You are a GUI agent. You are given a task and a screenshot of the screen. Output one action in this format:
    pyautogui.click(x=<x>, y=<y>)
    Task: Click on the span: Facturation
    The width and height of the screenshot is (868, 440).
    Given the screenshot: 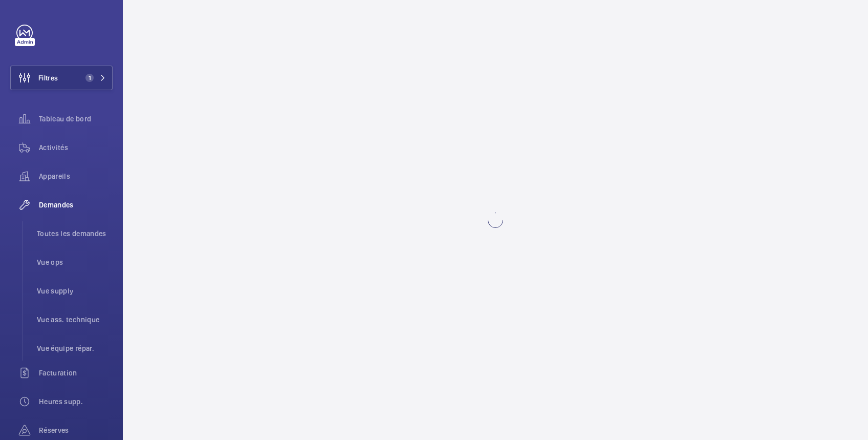 What is the action you would take?
    pyautogui.click(x=76, y=373)
    